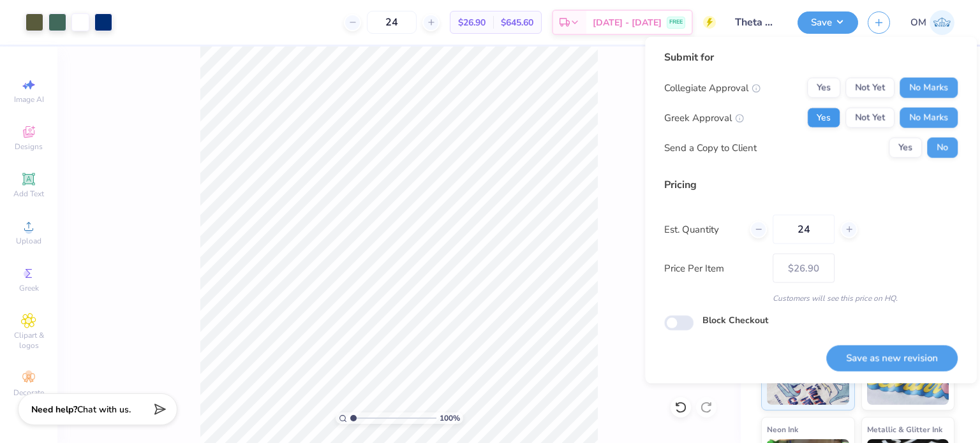  Describe the element at coordinates (713, 268) in the screenshot. I see `label: Price Per Item` at that location.